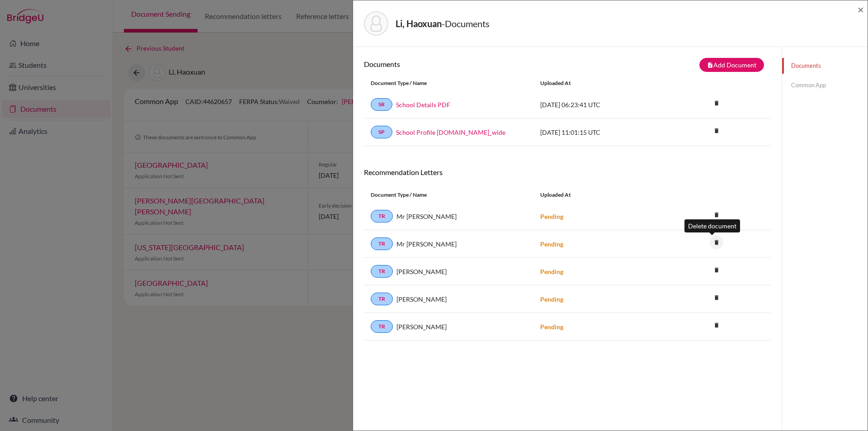 The image size is (868, 431). Describe the element at coordinates (712, 225) in the screenshot. I see `div: Delete document` at that location.